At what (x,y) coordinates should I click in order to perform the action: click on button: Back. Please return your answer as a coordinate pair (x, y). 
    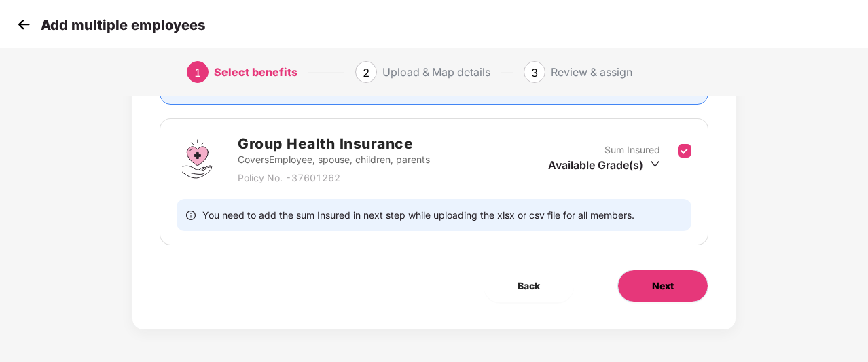
    Looking at the image, I should click on (529, 286).